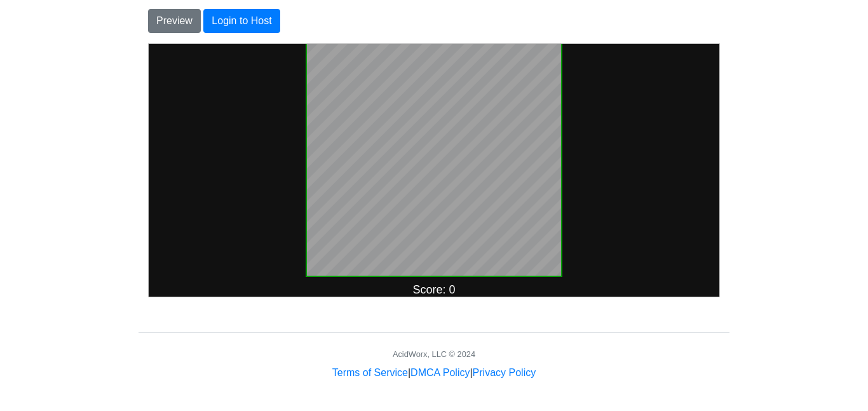  What do you see at coordinates (504, 372) in the screenshot?
I see `a: Privacy Policy` at bounding box center [504, 372].